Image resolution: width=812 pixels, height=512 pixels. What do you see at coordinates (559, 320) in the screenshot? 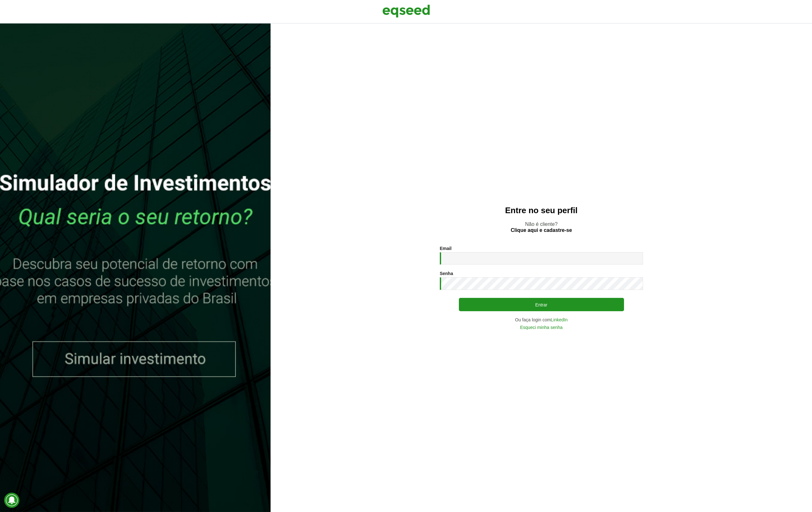
I see `a: LinkedIn` at bounding box center [559, 320].